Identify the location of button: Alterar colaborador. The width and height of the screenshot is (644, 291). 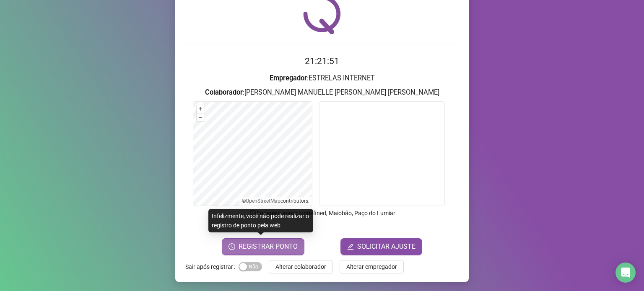
(300, 267).